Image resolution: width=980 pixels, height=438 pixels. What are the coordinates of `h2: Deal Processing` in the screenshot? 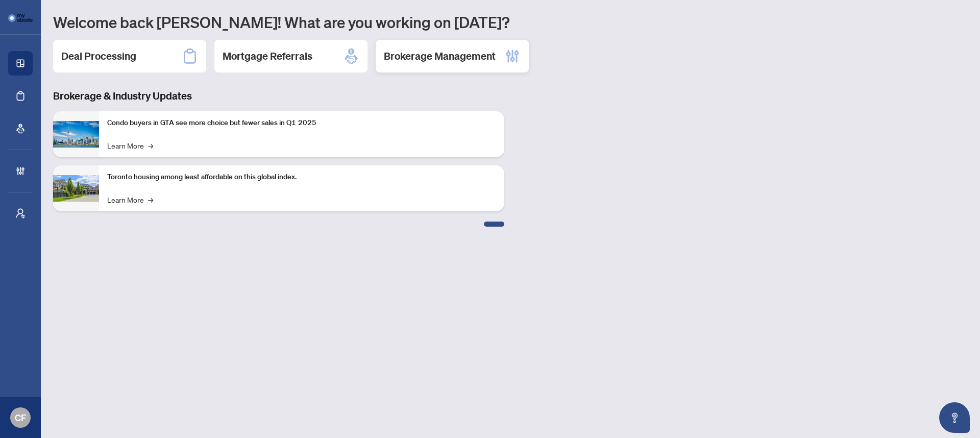 It's located at (99, 56).